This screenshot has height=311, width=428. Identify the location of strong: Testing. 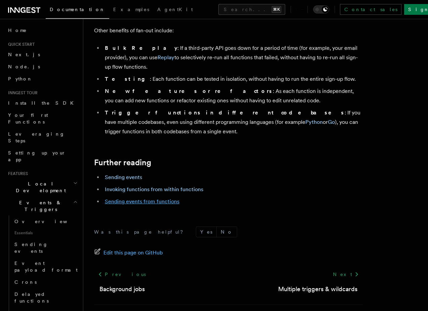
(127, 79).